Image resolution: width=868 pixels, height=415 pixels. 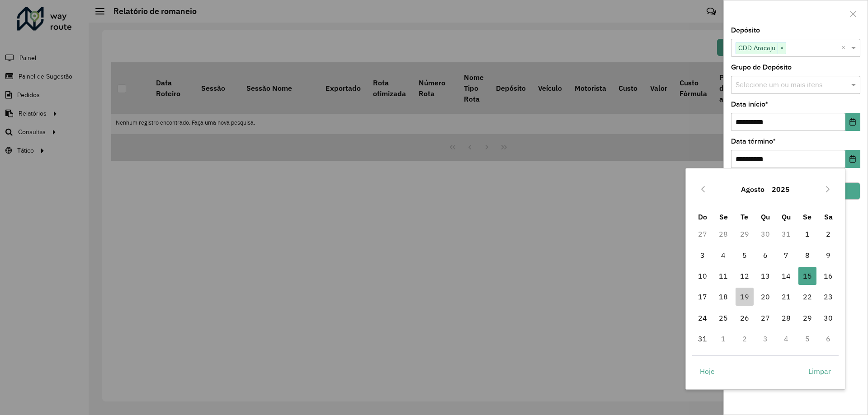 I want to click on td: 11, so click(x=723, y=276).